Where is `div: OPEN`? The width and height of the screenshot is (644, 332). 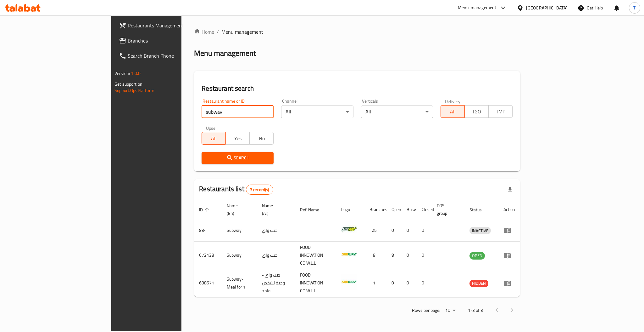
div: OPEN is located at coordinates (476, 256).